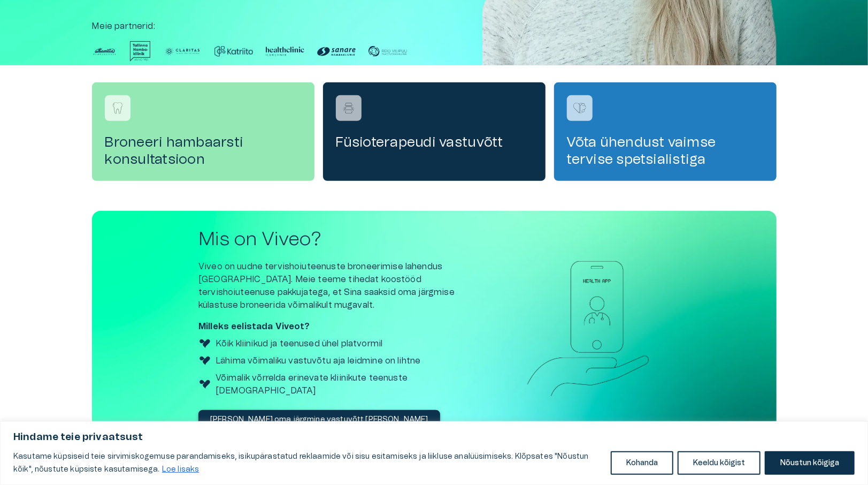  I want to click on button: Nõustun kõigiga, so click(810, 463).